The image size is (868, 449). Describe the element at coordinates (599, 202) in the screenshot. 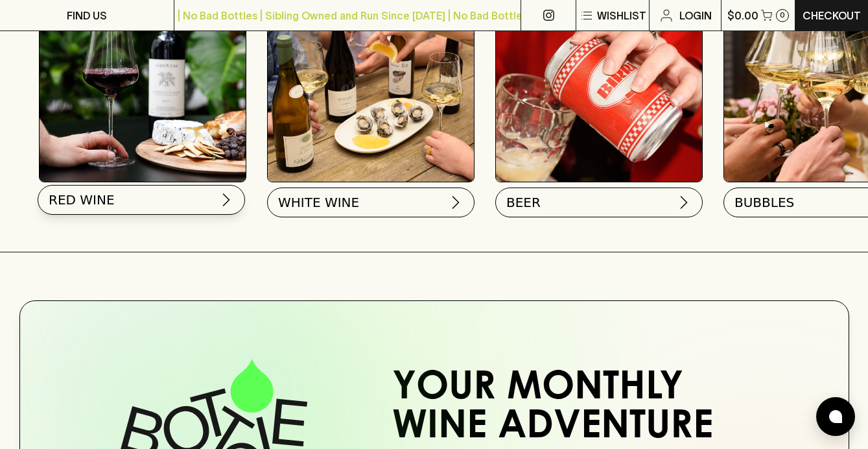

I see `button: BEER` at that location.